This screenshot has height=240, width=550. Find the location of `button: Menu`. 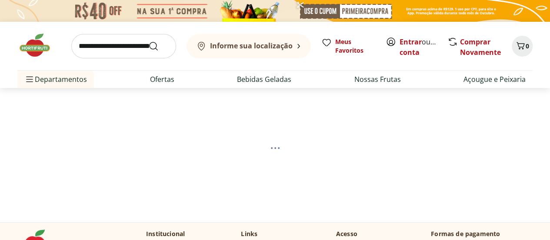

button: Menu is located at coordinates (30, 79).